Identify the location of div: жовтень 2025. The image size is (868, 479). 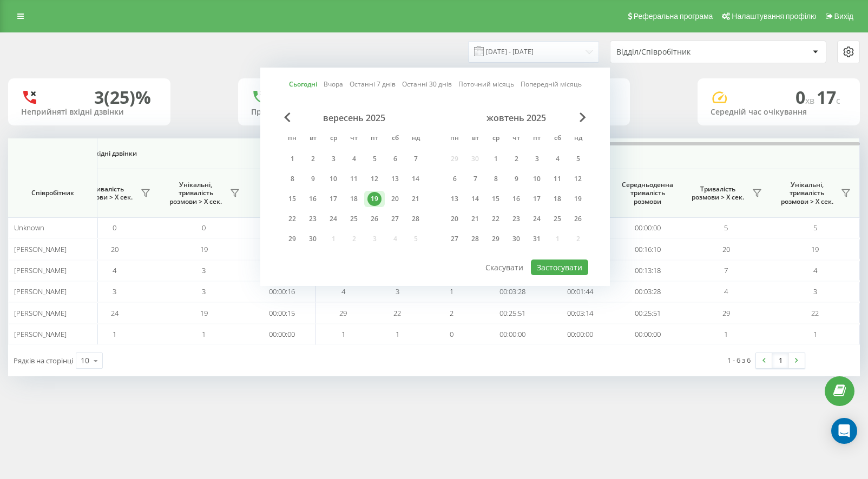
(516, 117).